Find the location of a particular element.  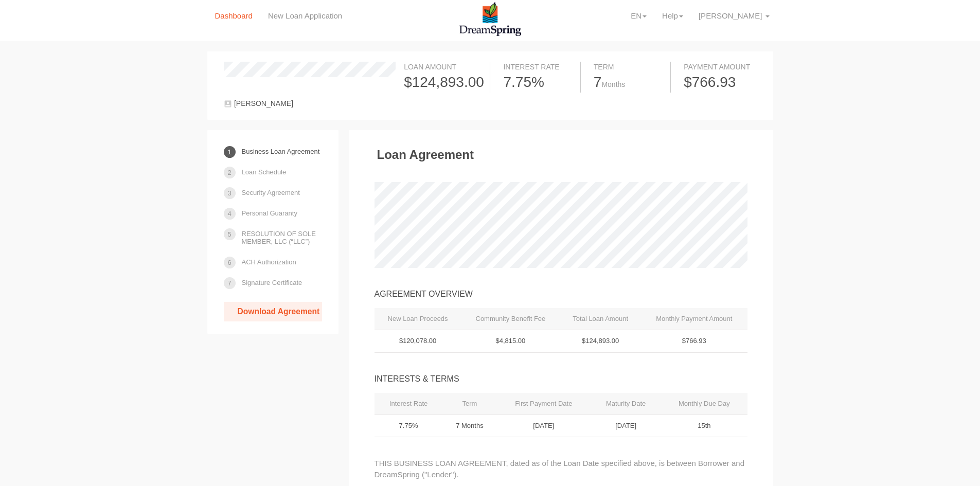

div: 7.75% is located at coordinates (539, 82).